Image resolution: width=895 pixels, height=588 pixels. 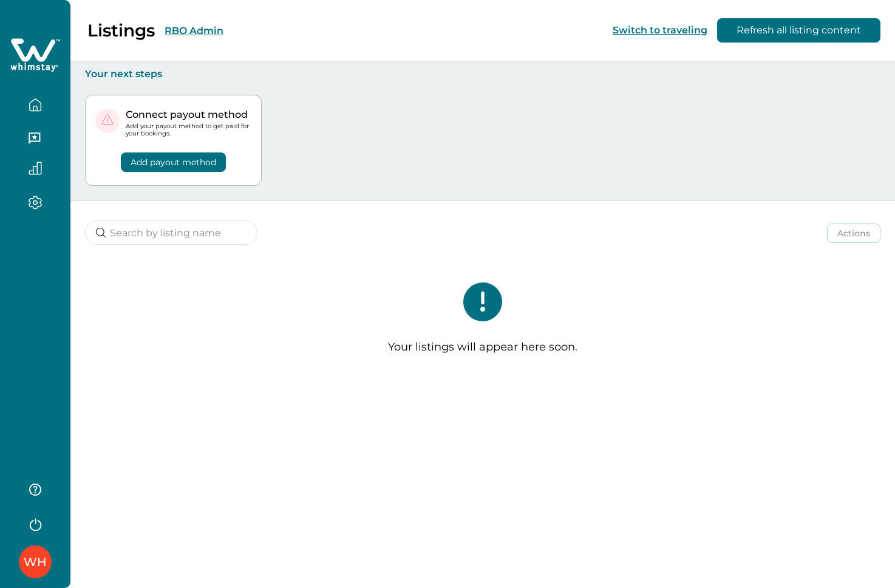 I want to click on div: Whimstay Host, so click(x=35, y=561).